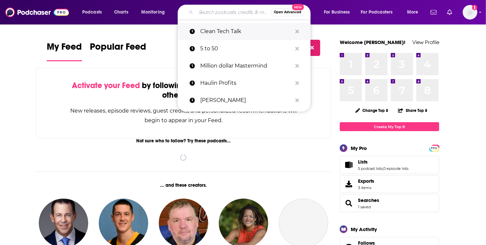 This screenshot has width=486, height=245. What do you see at coordinates (244, 31) in the screenshot?
I see `a: Clean Tech Talk` at bounding box center [244, 31].